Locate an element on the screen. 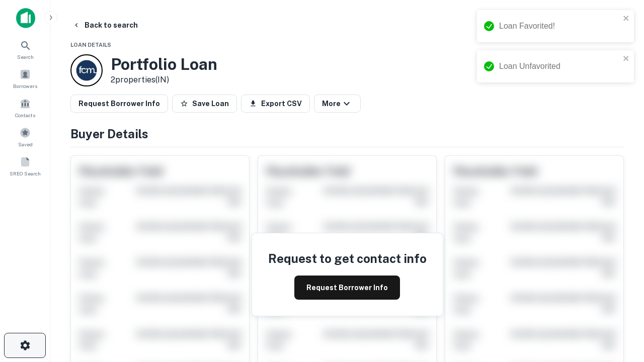 The image size is (644, 362). button: Back to search is located at coordinates (105, 25).